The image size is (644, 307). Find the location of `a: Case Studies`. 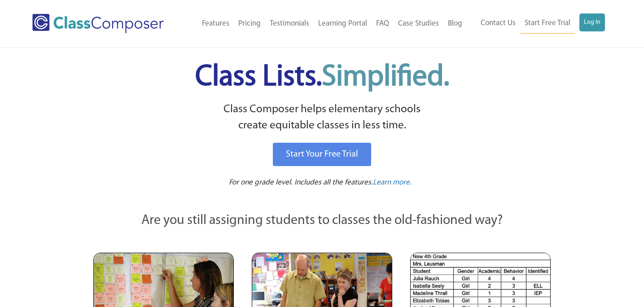

a: Case Studies is located at coordinates (418, 24).